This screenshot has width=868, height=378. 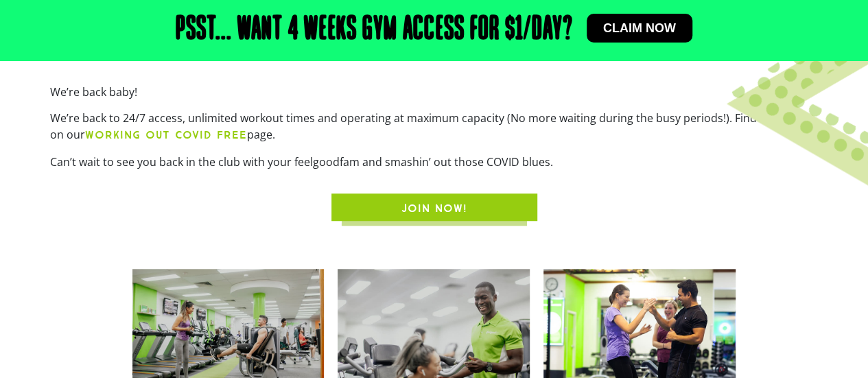 I want to click on a: Claim now, so click(x=640, y=28).